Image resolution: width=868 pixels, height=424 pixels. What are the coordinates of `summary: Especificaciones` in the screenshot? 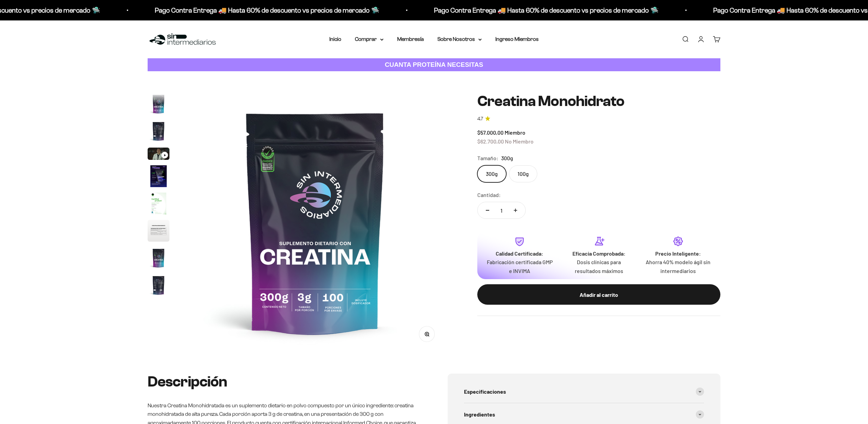 It's located at (584, 392).